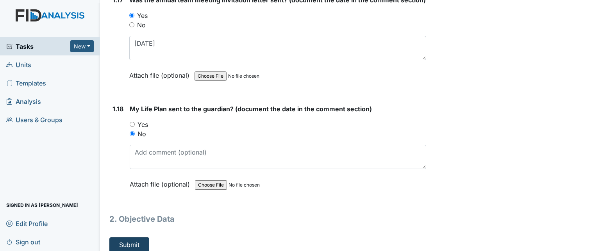  What do you see at coordinates (118, 109) in the screenshot?
I see `label: 1.18` at bounding box center [118, 109].